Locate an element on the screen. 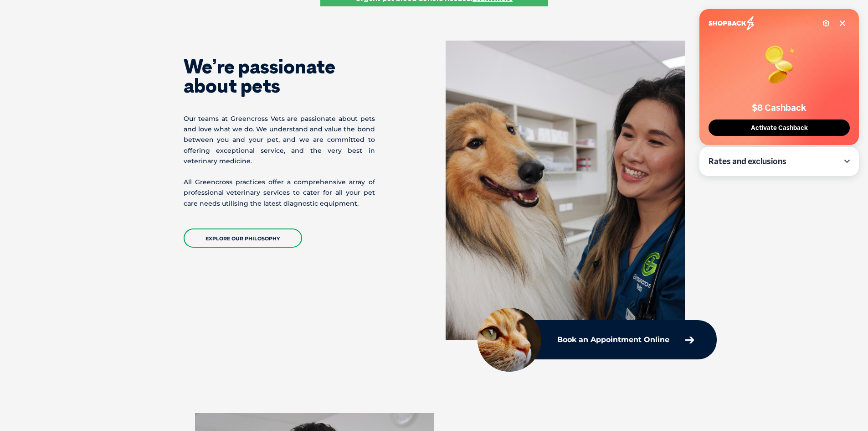 This screenshot has height=431, width=868. p: Our teams at Greencross Vets are passionate about pets and love what we do. We understand and val... is located at coordinates (279, 140).